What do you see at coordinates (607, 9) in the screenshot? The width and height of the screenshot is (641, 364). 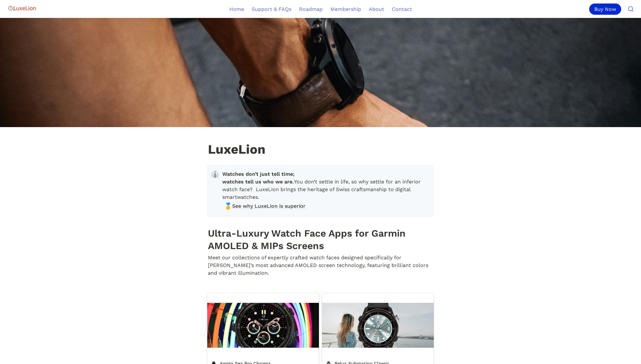 I see `a: Buy Now` at bounding box center [607, 9].